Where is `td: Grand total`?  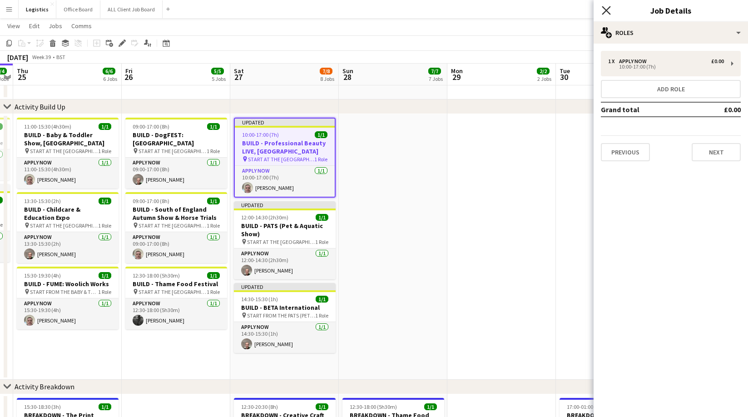
td: Grand total is located at coordinates (649, 110).